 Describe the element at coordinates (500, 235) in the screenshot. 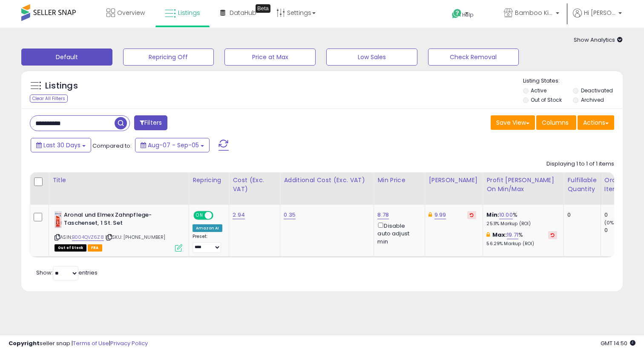

I see `b: Max:` at that location.